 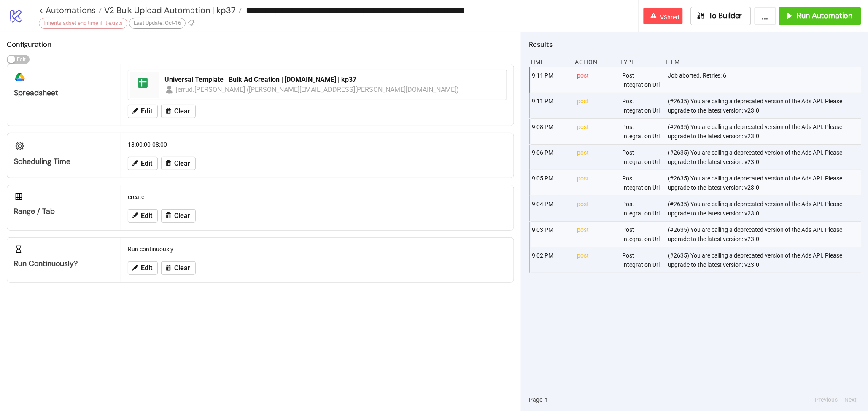 I want to click on div: 9:05 PM, so click(x=551, y=183).